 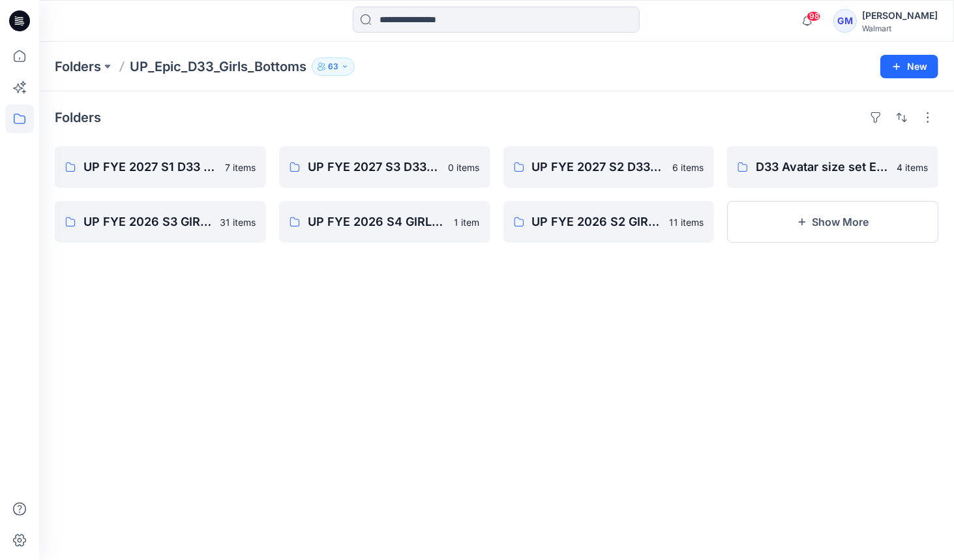 I want to click on p: UP FYE 2026 S3 GIRLS BOTTOMS, so click(x=148, y=222).